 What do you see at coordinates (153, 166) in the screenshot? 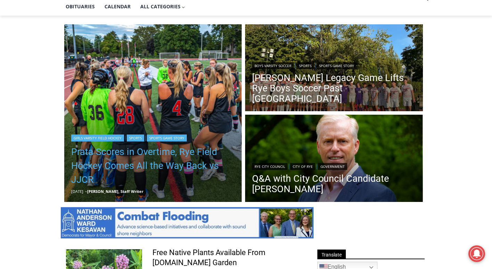
I see `a: Prata Scores in Overtime, Rye Field Hockey Comes All the Way Back vs JJCR` at bounding box center [153, 166].